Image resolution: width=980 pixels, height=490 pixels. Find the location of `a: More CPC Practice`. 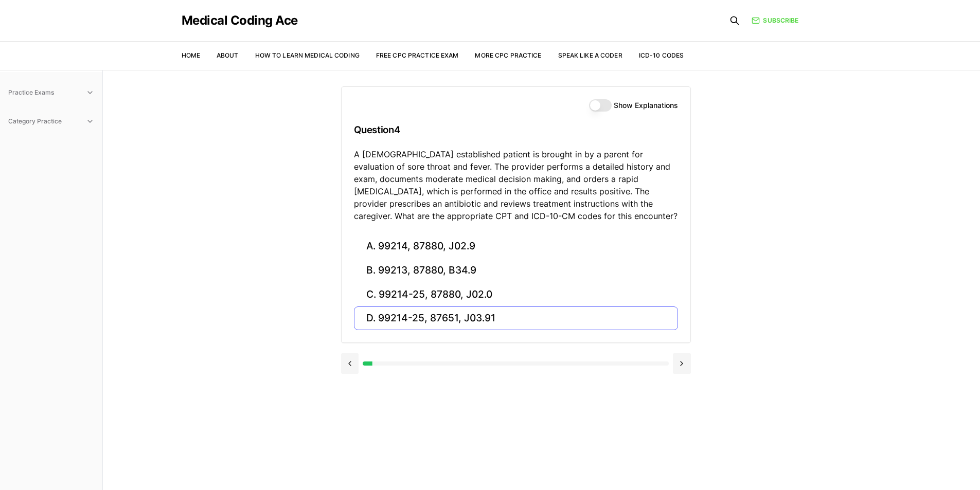

a: More CPC Practice is located at coordinates (508, 55).